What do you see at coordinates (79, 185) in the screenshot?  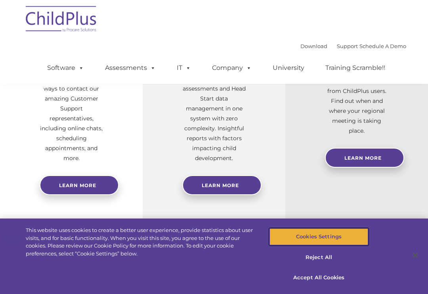 I see `a: Learn more` at bounding box center [79, 185].